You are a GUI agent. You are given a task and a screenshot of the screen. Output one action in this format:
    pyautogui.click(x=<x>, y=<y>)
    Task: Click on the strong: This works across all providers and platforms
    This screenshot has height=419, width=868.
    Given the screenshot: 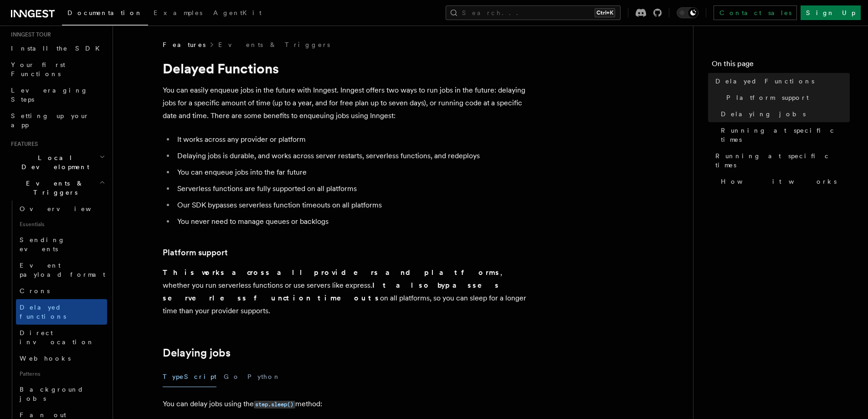 What is the action you would take?
    pyautogui.click(x=332, y=272)
    